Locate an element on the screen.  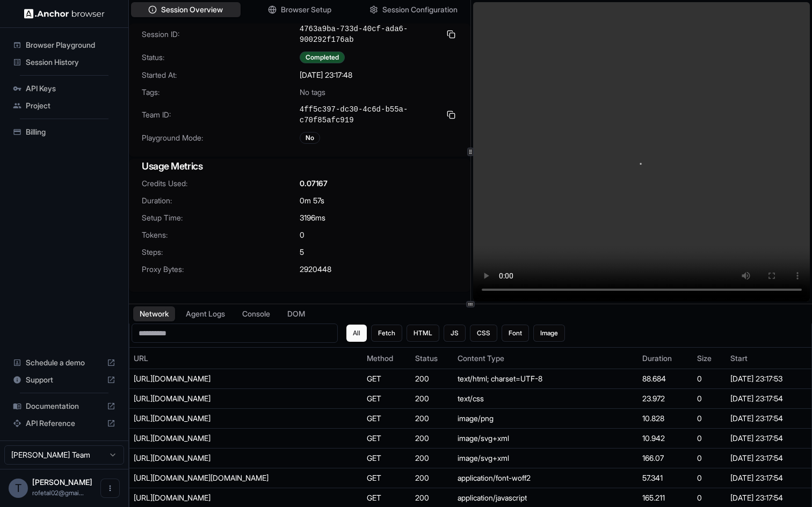
div: Content Type is located at coordinates (546, 358).